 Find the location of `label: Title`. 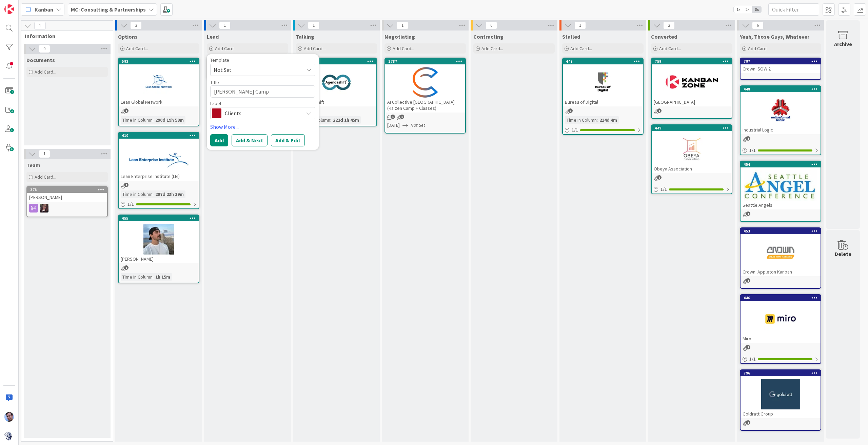

label: Title is located at coordinates (215, 83).